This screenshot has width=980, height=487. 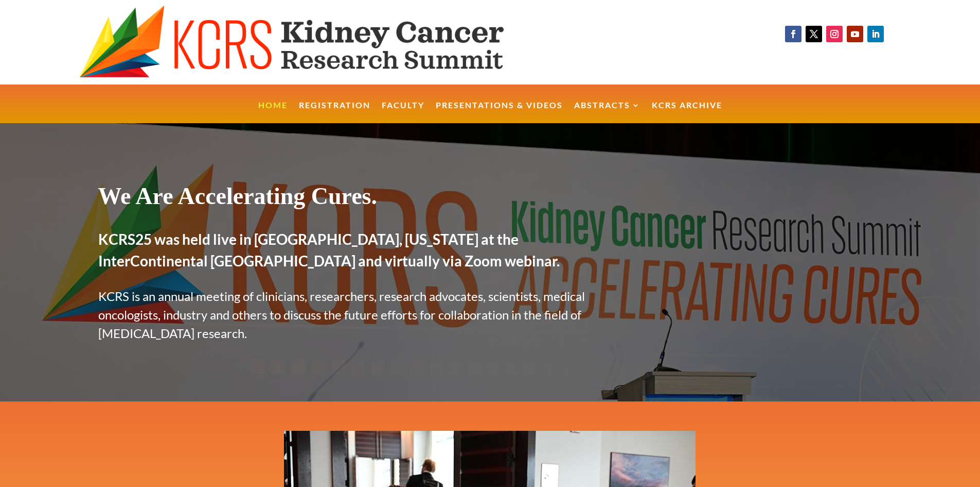 What do you see at coordinates (876, 34) in the screenshot?
I see `a: Follow on LinkedIn` at bounding box center [876, 34].